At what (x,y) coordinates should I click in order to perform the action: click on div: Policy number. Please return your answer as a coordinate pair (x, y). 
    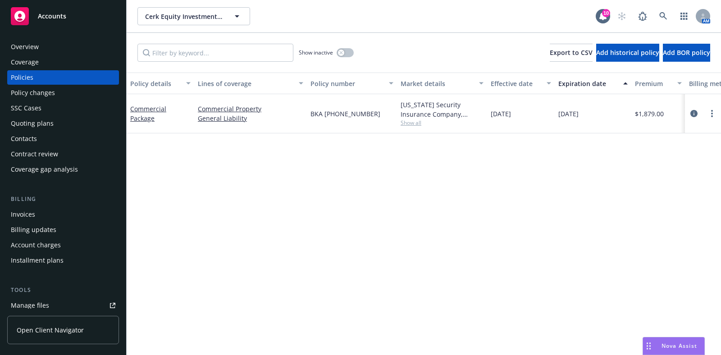
    Looking at the image, I should click on (347, 83).